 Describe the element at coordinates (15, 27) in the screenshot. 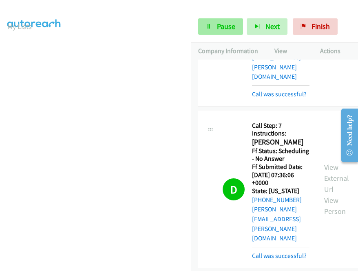

I see `div: Need help?` at that location.